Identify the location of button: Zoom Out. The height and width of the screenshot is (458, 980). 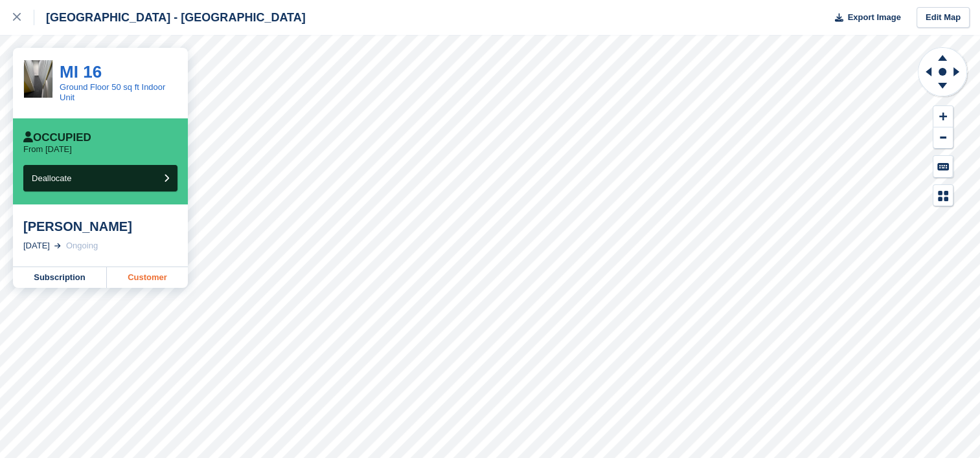
(943, 138).